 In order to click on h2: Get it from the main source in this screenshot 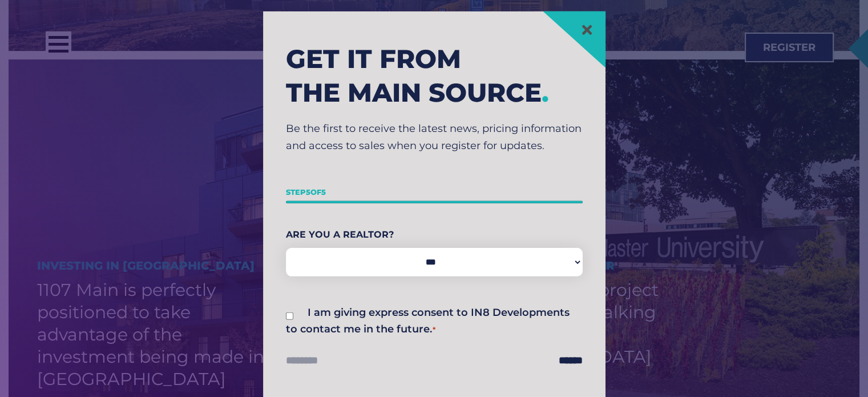, I will do `click(434, 76)`.